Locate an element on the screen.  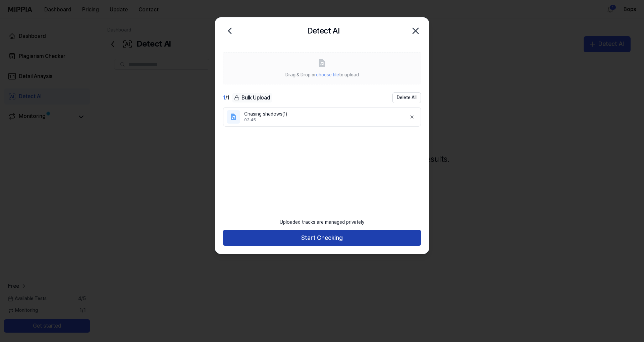
div: Bulk Upload is located at coordinates (252, 98).